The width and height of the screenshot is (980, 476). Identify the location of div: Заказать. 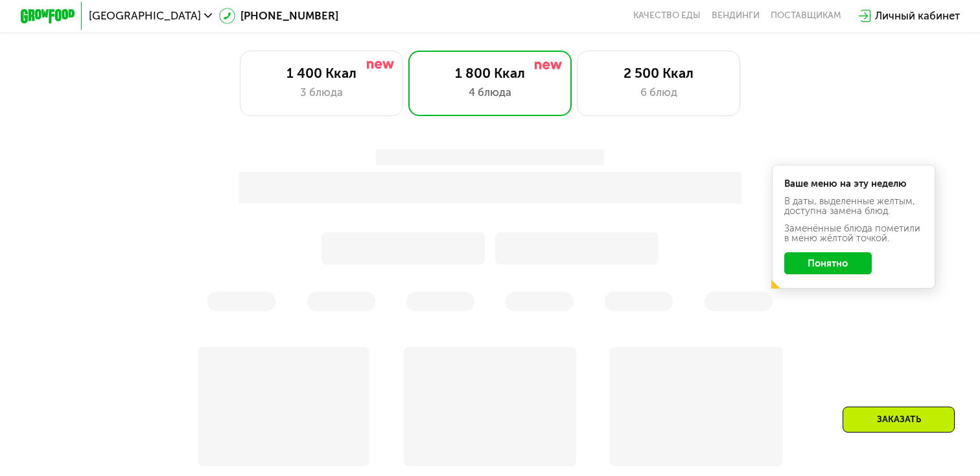
(899, 420).